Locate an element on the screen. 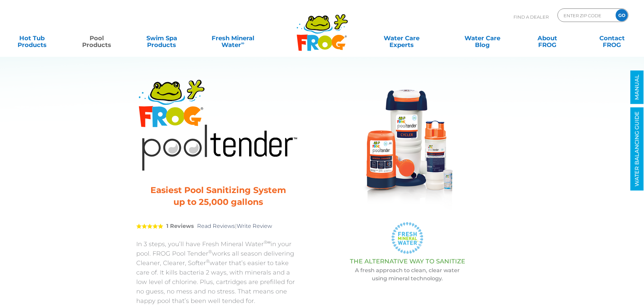  p: In 3 steps, you’ll have Fresh Mineral Water in your pool. FROG Pool Tender works all season deliv... is located at coordinates (218, 273).